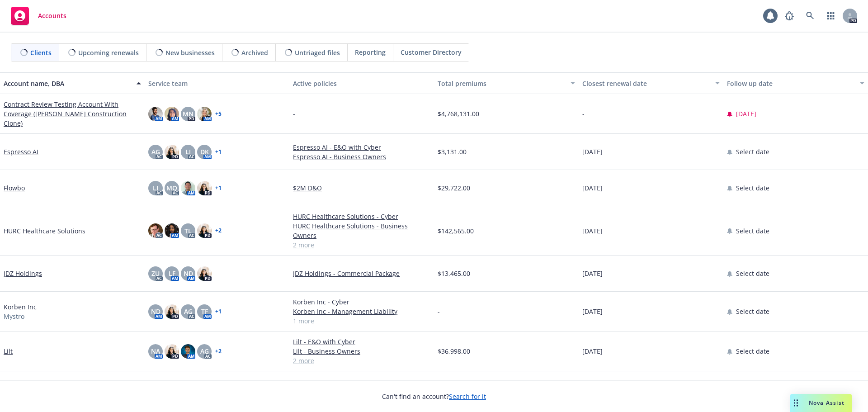 This screenshot has width=868, height=412. What do you see at coordinates (646, 83) in the screenshot?
I see `div: Closest renewal date` at bounding box center [646, 83].